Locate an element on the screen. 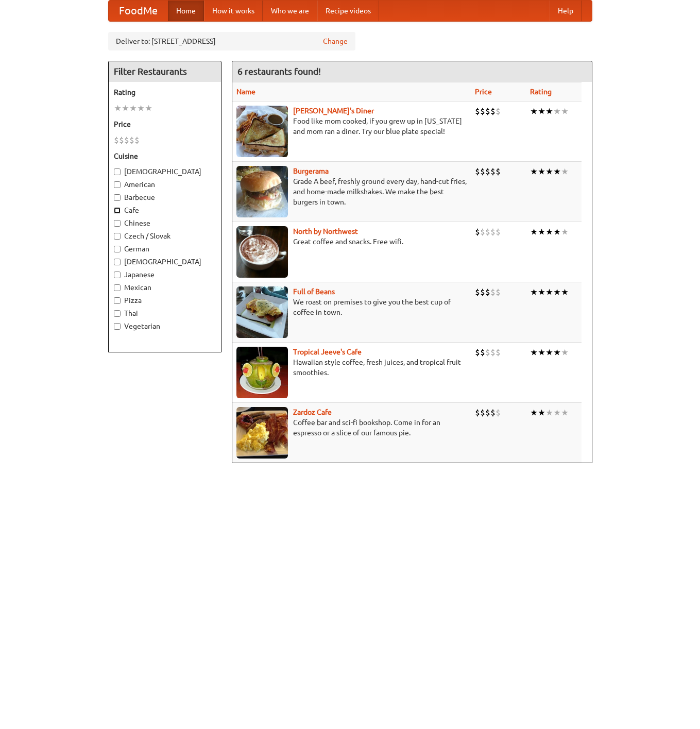  h5: Cuisine is located at coordinates (165, 156).